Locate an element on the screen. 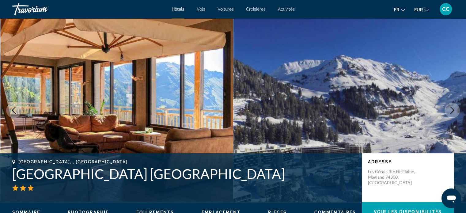  span: EUR is located at coordinates (419, 10).